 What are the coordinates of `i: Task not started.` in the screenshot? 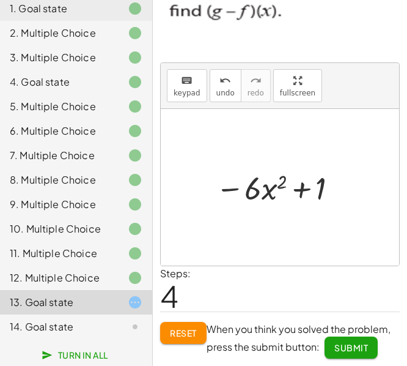 It's located at (135, 327).